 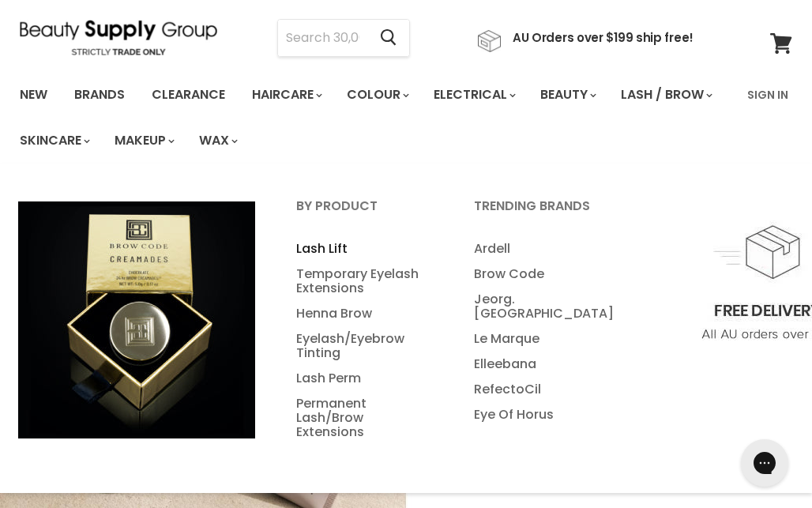 I want to click on button: Open gorgias live chat, so click(x=32, y=29).